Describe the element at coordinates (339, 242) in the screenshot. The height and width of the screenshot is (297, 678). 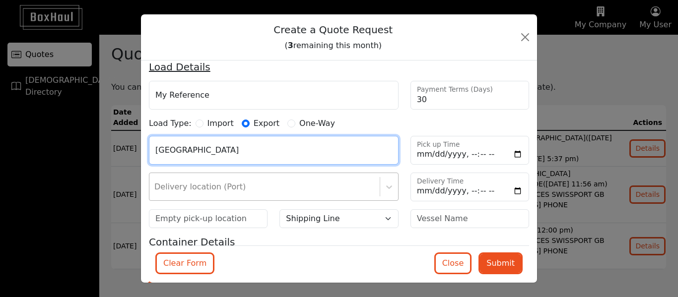
I see `h5: Container Details` at that location.